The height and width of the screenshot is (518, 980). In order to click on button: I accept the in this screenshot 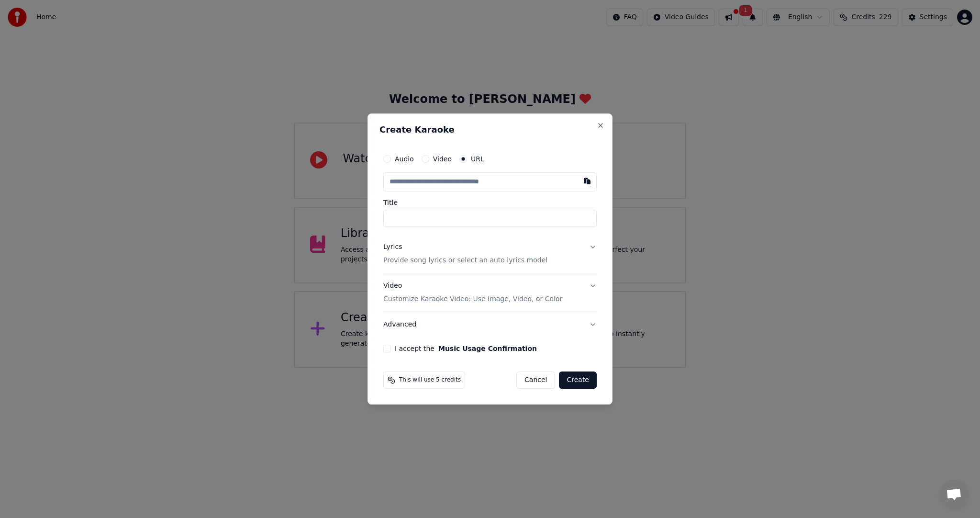, I will do `click(488, 349)`.